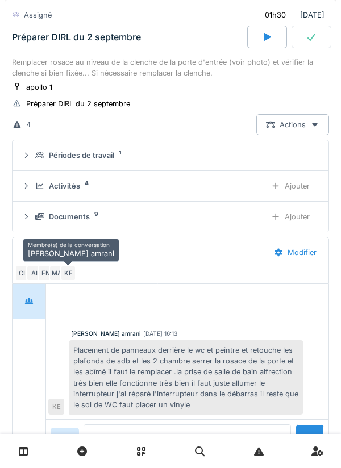 This screenshot has height=468, width=341. What do you see at coordinates (45, 273) in the screenshot?
I see `div: EN` at bounding box center [45, 273].